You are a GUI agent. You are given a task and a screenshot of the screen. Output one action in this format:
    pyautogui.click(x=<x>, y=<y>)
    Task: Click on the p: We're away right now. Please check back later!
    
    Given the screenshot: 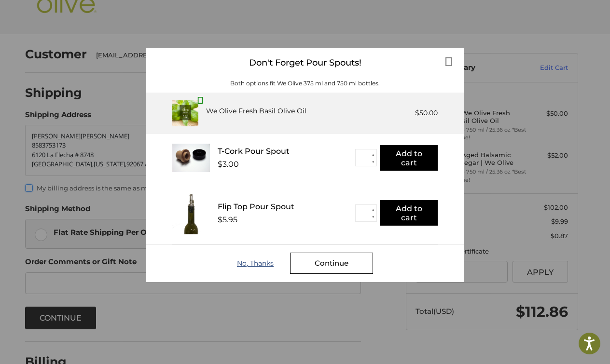 What is the action you would take?
    pyautogui.click(x=61, y=18)
    